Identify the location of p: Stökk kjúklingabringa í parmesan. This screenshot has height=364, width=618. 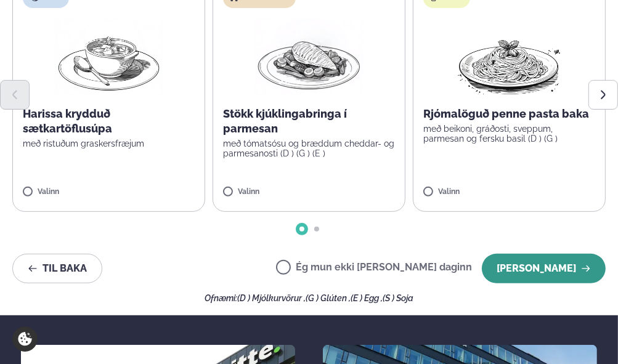
(309, 122).